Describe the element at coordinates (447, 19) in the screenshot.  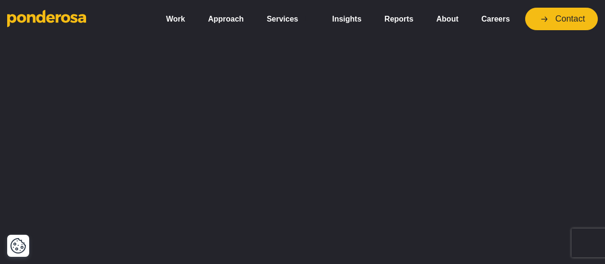
I see `a: About` at that location.